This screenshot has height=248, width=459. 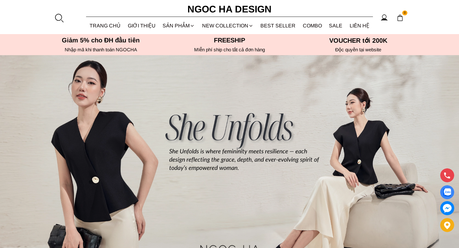 What do you see at coordinates (312, 25) in the screenshot?
I see `a: Combo` at bounding box center [312, 25].